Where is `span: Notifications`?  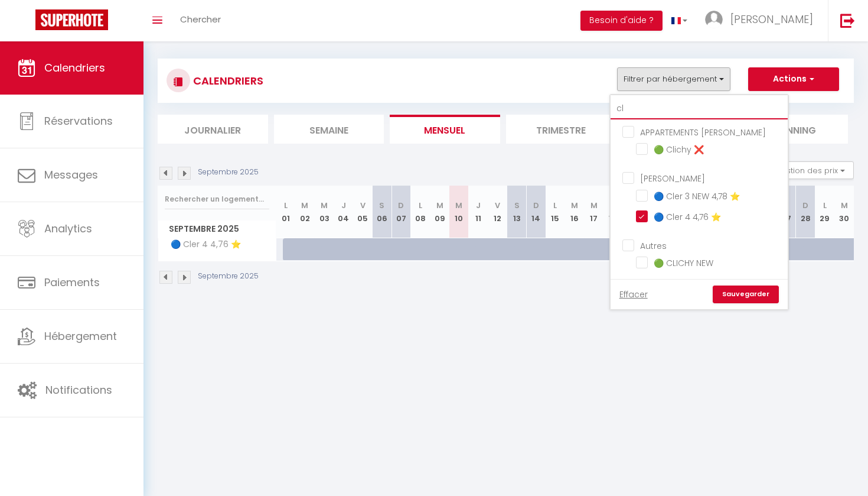
span: Notifications is located at coordinates (79, 389).